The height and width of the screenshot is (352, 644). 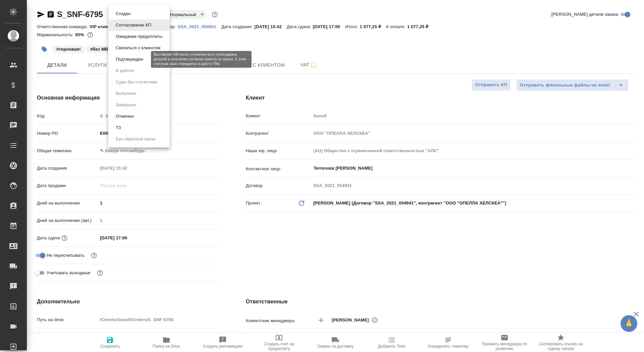 What do you see at coordinates (137, 82) in the screenshot?
I see `button: Сдан без статистики` at bounding box center [137, 82].